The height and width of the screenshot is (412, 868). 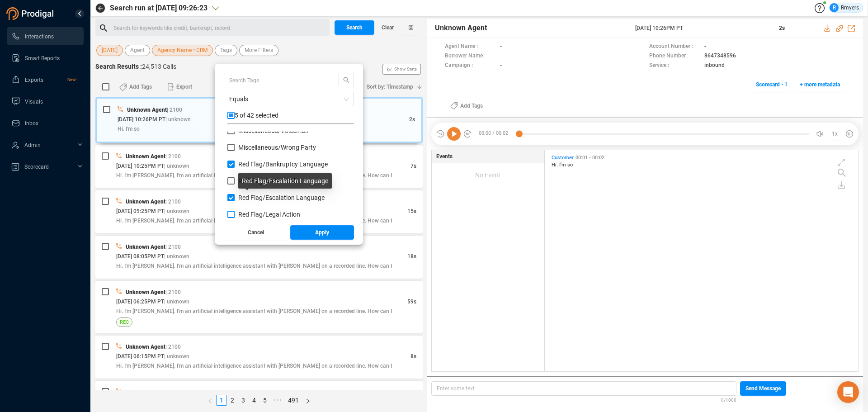 I want to click on li: Inbox, so click(x=45, y=123).